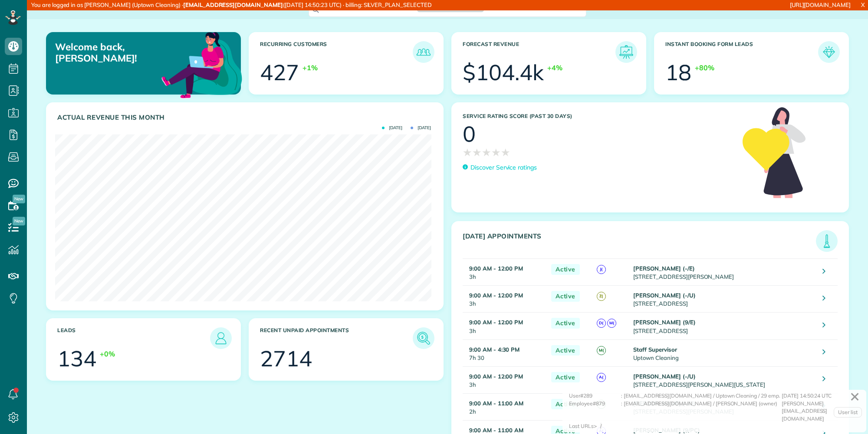 This screenshot has width=868, height=434. What do you see at coordinates (595, 396) in the screenshot?
I see `div: User#289` at bounding box center [595, 396].